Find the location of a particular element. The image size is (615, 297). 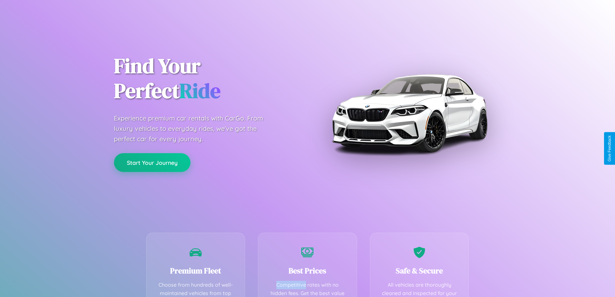

div: Give Feedback is located at coordinates (609, 148).